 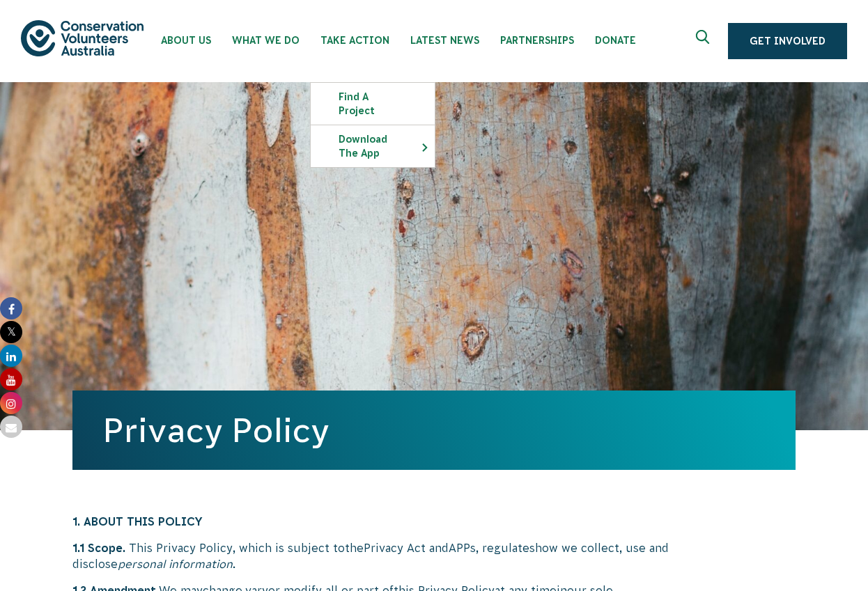 What do you see at coordinates (99, 548) in the screenshot?
I see `span: 1.1 Scope.` at bounding box center [99, 548].